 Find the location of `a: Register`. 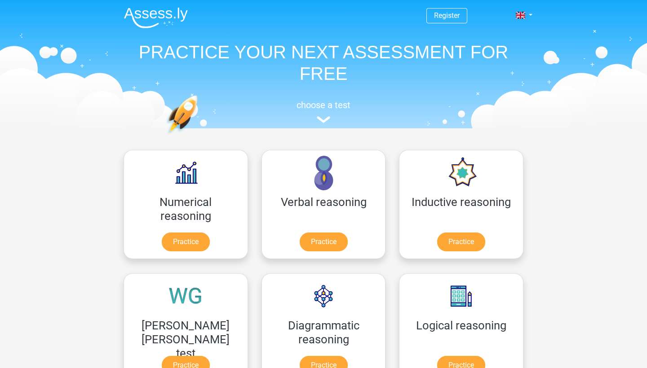

a: Register is located at coordinates (446, 15).